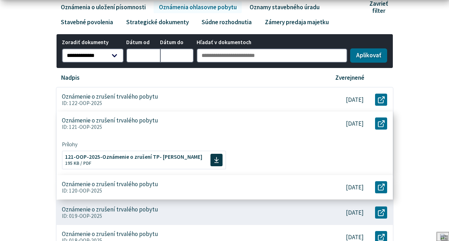  Describe the element at coordinates (70, 78) in the screenshot. I see `p: Nadpis` at that location.